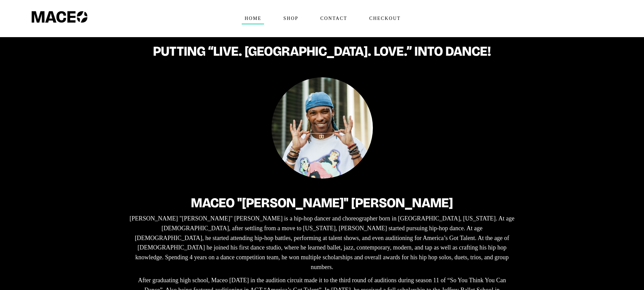  Describe the element at coordinates (253, 18) in the screenshot. I see `span: Home` at that location.